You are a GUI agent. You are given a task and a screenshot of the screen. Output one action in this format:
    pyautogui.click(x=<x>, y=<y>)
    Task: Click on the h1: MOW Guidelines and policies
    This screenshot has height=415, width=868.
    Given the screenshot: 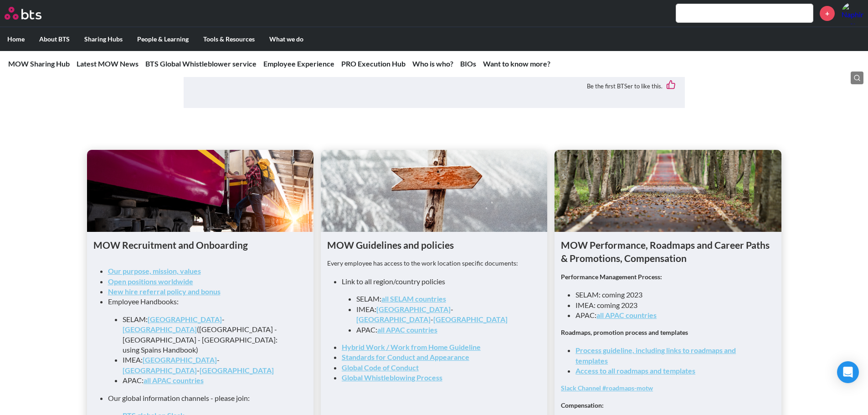 What is the action you would take?
    pyautogui.click(x=434, y=245)
    